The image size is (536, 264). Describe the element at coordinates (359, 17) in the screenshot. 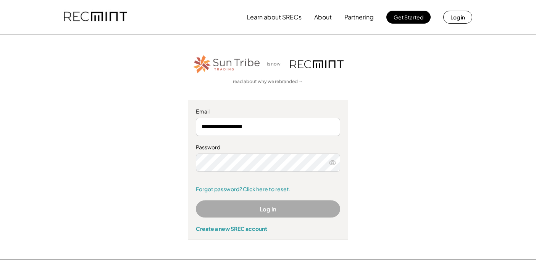

I see `button: Partnering` at that location.